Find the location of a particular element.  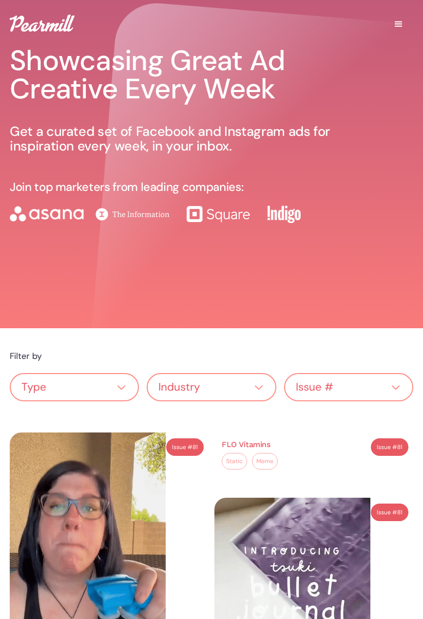

a: Meme is located at coordinates (264, 461).